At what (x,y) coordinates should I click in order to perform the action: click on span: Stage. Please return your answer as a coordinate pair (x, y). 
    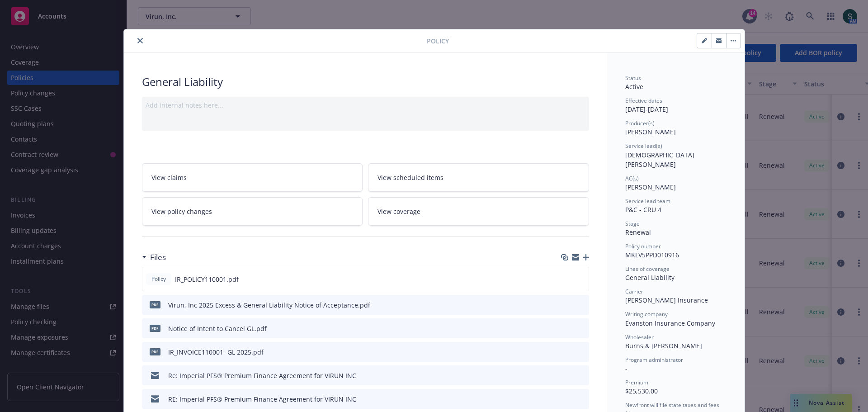
    Looking at the image, I should click on (632, 223).